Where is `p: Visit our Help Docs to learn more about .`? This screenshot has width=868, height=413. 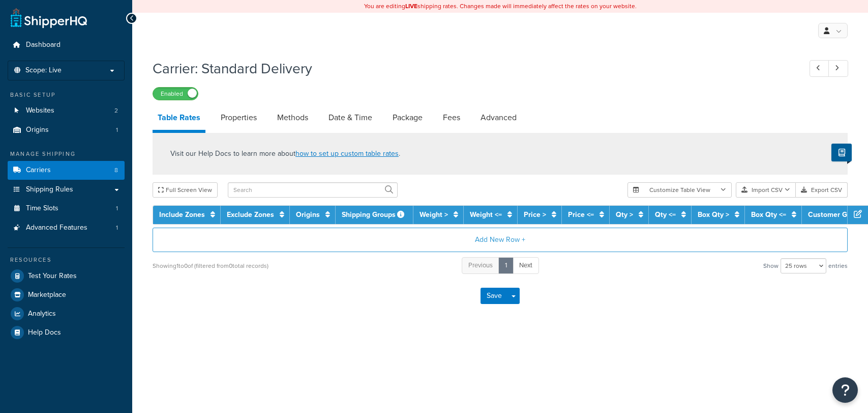 p: Visit our Help Docs to learn more about . is located at coordinates (286, 154).